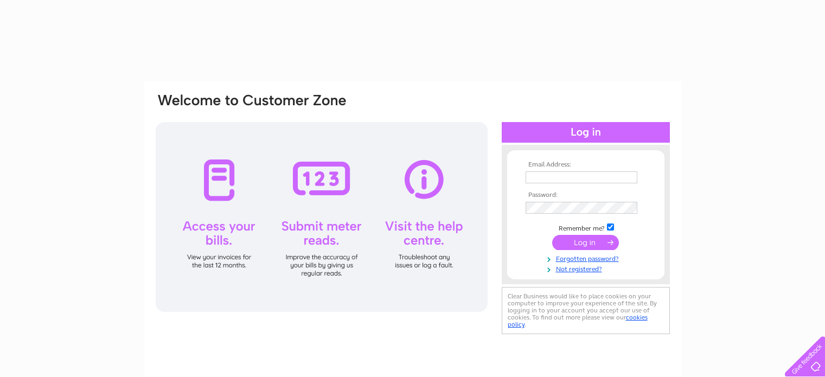  Describe the element at coordinates (587, 258) in the screenshot. I see `a: Forgotten password?` at that location.